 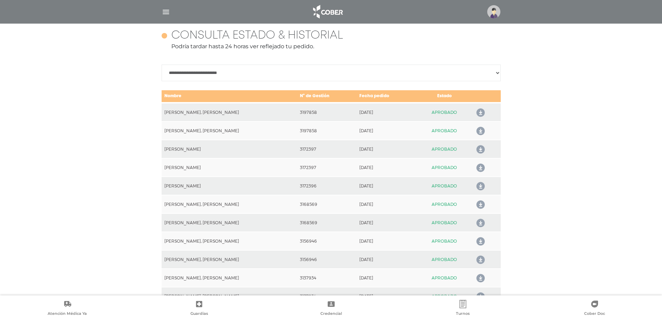 What do you see at coordinates (386, 96) in the screenshot?
I see `td: Fecha pedido` at bounding box center [386, 96].